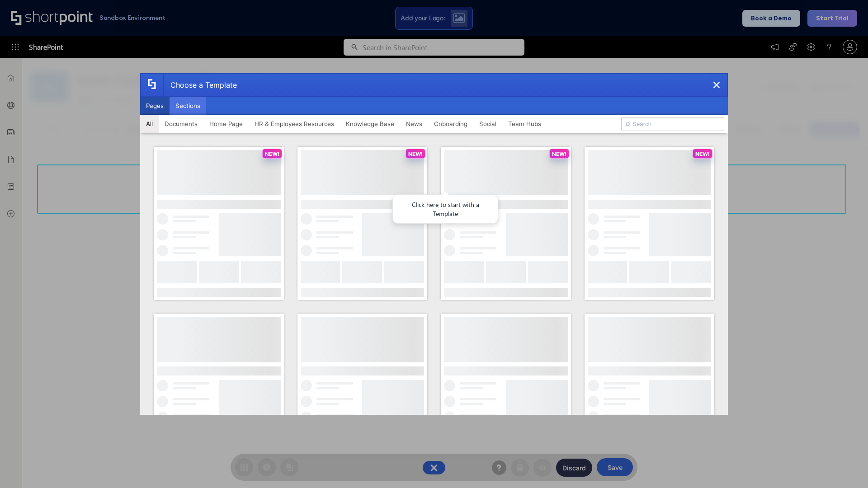  I want to click on button: HR & Employees Resources, so click(294, 124).